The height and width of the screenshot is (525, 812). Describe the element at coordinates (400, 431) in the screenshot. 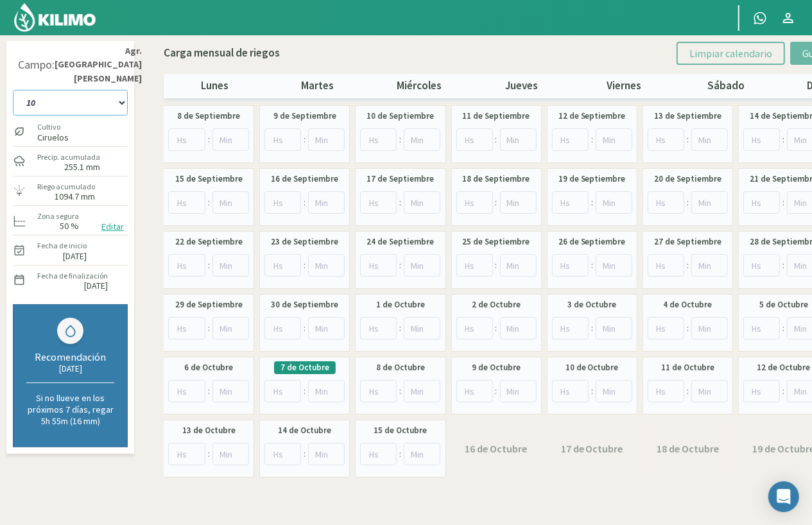

I see `label: 15 de Octubre` at that location.